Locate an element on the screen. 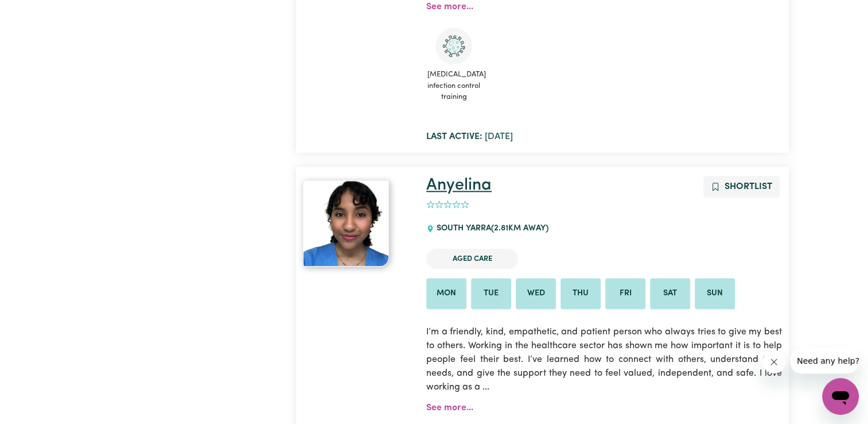  span: Shortlist is located at coordinates (748, 187).